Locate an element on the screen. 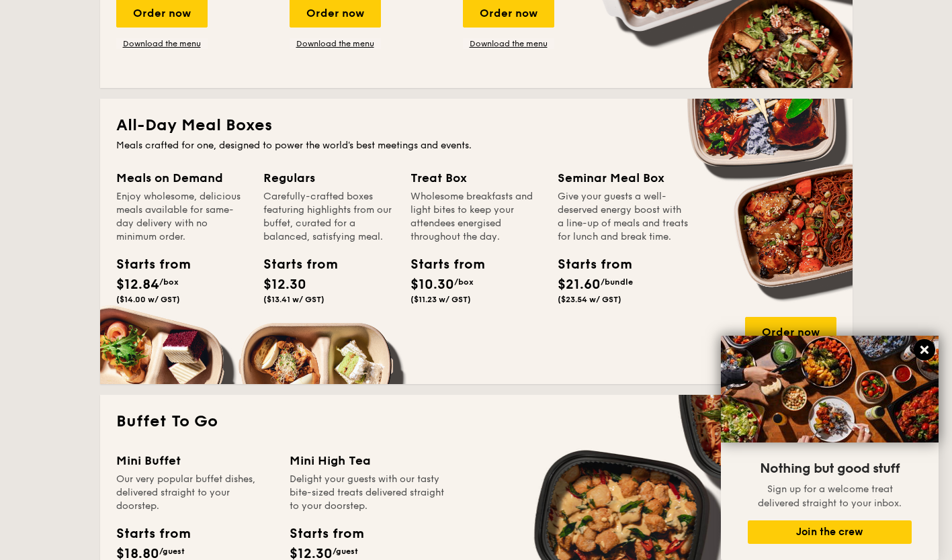 The image size is (952, 560). span: ($23.54 w/ GST) is located at coordinates (589, 299).